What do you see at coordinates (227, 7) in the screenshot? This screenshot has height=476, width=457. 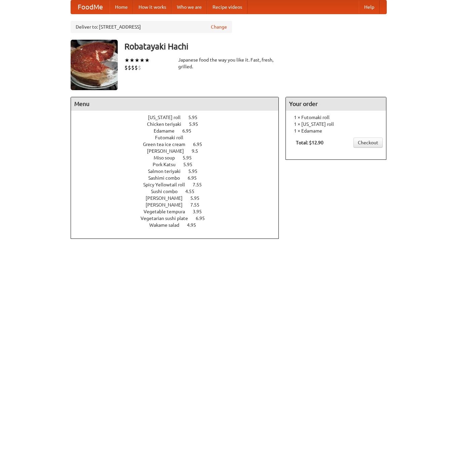 I see `a: Recipe videos` at bounding box center [227, 7].